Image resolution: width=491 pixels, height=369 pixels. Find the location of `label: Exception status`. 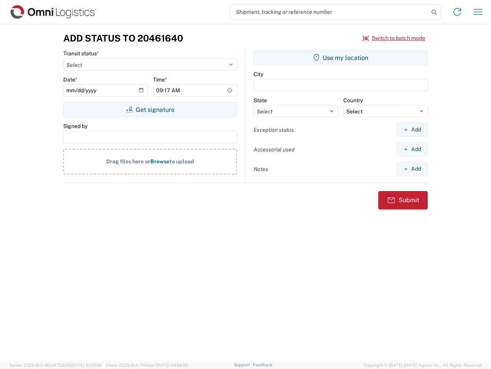

label: Exception status is located at coordinates (274, 130).